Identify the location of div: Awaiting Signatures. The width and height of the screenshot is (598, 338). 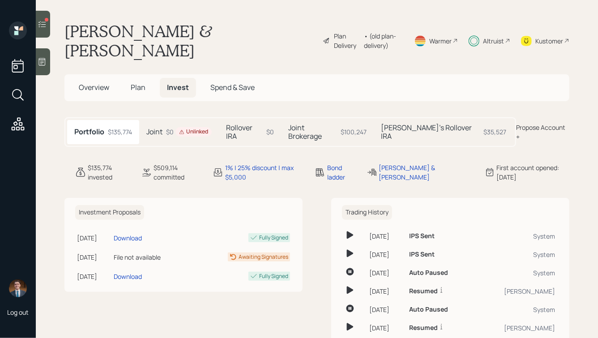
(263, 257).